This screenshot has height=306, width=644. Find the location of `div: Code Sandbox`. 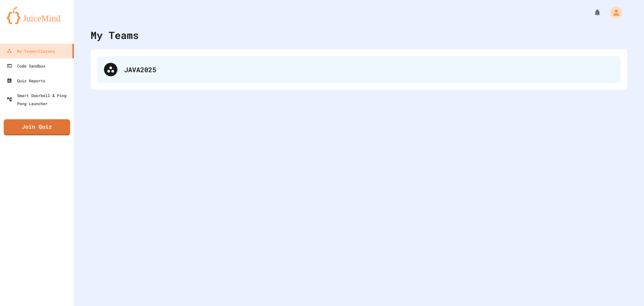

div: Code Sandbox is located at coordinates (26, 66).